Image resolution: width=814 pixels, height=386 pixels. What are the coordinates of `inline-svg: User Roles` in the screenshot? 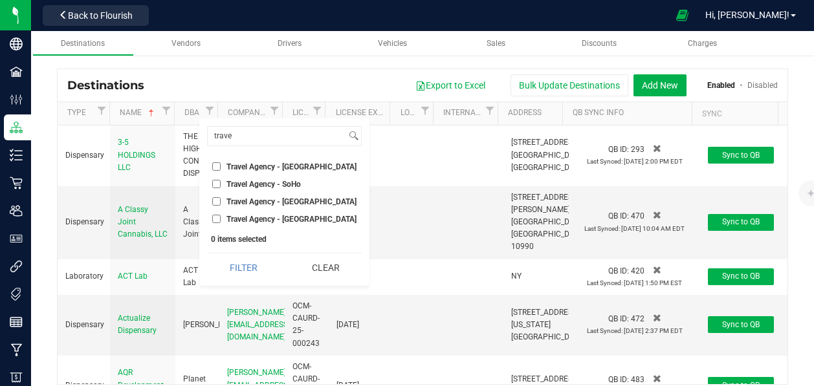 It's located at (16, 239).